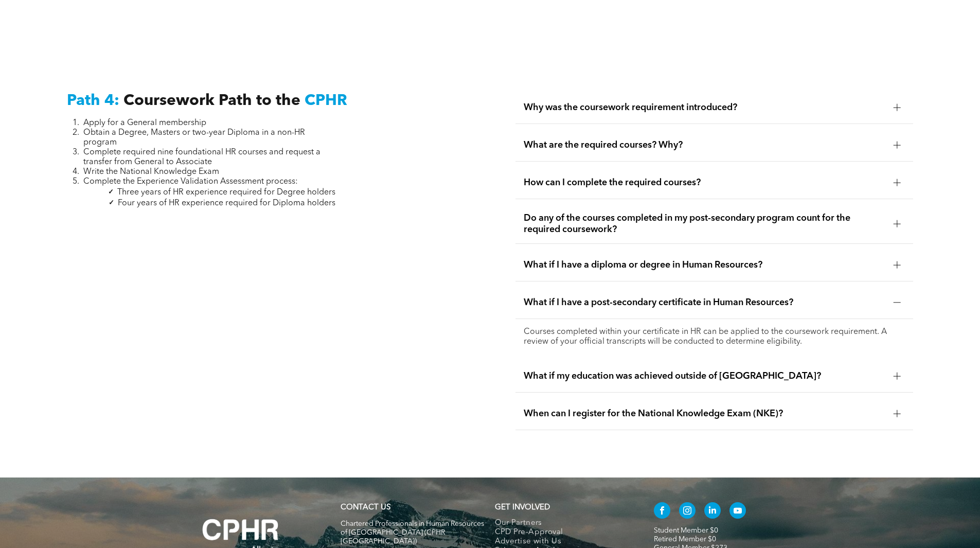 This screenshot has height=548, width=980. Describe the element at coordinates (714, 337) in the screenshot. I see `p: Courses completed within your certificate in HR can be applied to the coursework requirement. A r...` at that location.